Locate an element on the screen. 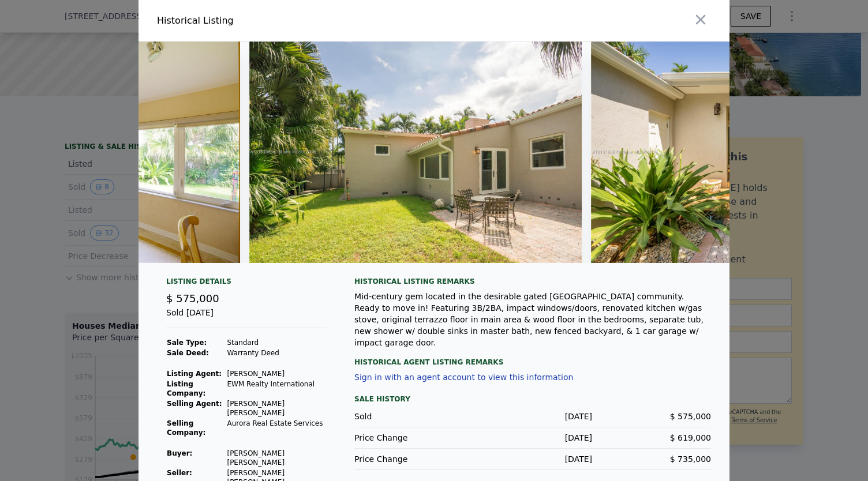  span: $ 619,000 is located at coordinates (690, 438).